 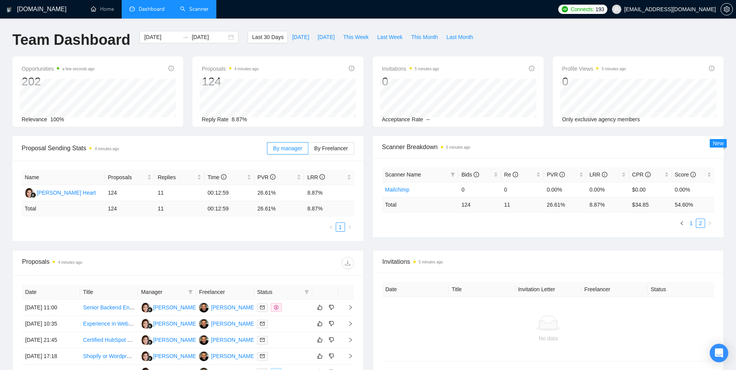 What do you see at coordinates (402, 119) in the screenshot?
I see `span: Acceptance Rate` at bounding box center [402, 119].